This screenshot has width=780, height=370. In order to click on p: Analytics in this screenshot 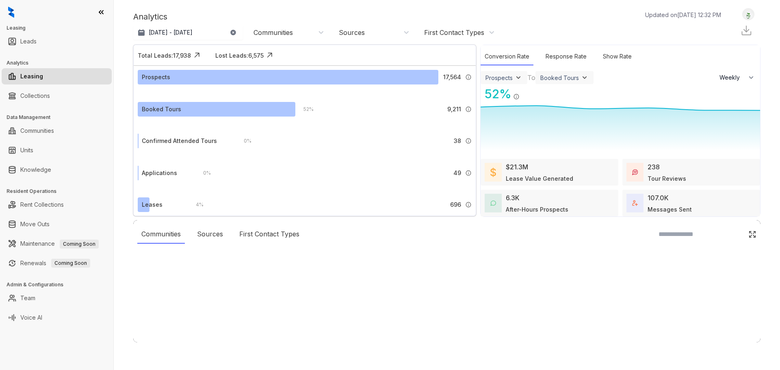, I will do `click(150, 17)`.